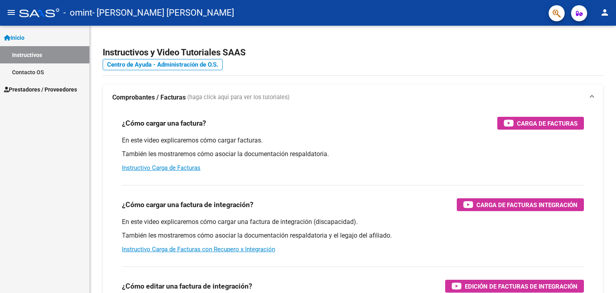  Describe the element at coordinates (353, 53) in the screenshot. I see `h2: Instructivos y Video Tutoriales SAAS` at that location.